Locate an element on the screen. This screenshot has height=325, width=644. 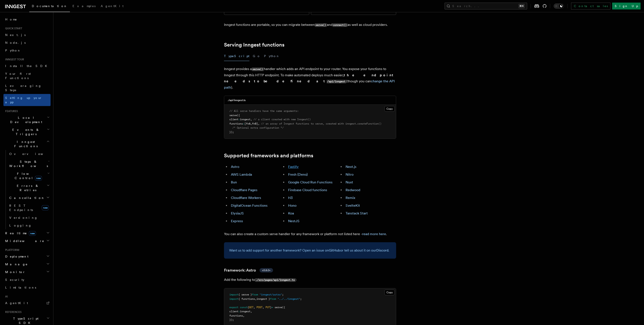
a: ElysiaJS is located at coordinates (237, 213).